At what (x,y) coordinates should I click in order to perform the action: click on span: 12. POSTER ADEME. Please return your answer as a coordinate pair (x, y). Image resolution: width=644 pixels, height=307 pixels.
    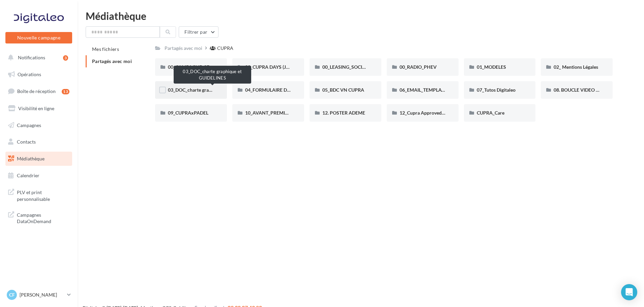
    Looking at the image, I should click on (344, 113).